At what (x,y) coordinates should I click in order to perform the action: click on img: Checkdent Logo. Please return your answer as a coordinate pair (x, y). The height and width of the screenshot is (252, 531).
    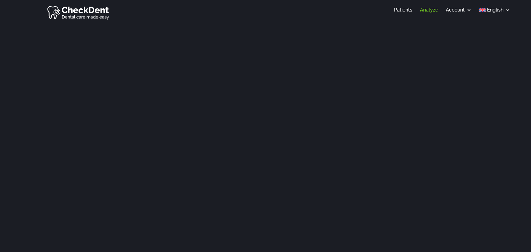
    Looking at the image, I should click on (79, 12).